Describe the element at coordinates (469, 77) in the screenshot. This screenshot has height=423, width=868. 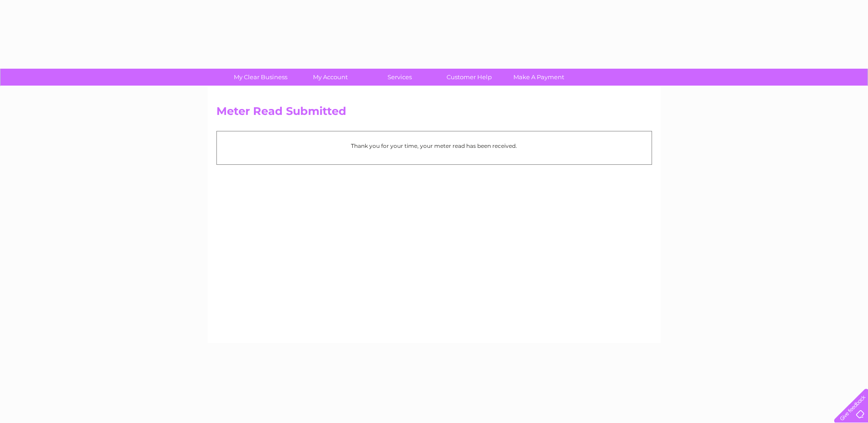
I see `a: Customer Help` at that location.